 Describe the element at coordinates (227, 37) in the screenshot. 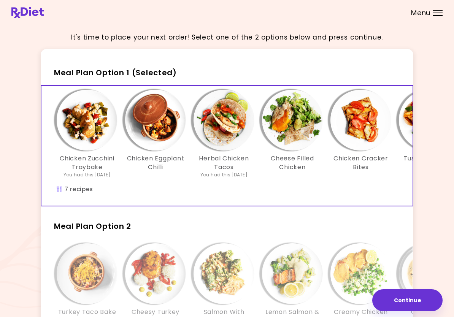

I see `p: It's time to place your next order! Select one of the 2 options below and press continue.` at that location.